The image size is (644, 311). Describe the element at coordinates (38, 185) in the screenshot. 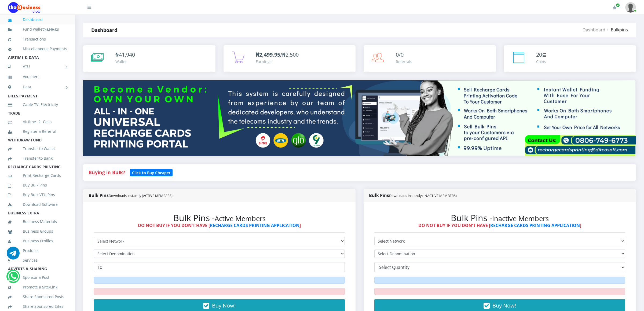

I see `a: Buy Bulk Pins` at that location.